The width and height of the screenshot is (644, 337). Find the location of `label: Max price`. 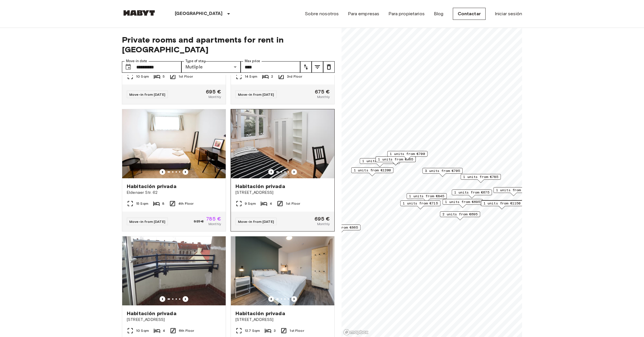

label: Max price is located at coordinates (252, 61).